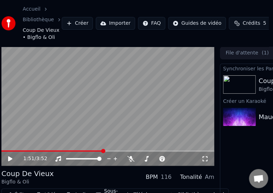 The width and height of the screenshot is (273, 193). What do you see at coordinates (251, 23) in the screenshot?
I see `span: Crédits` at bounding box center [251, 23].